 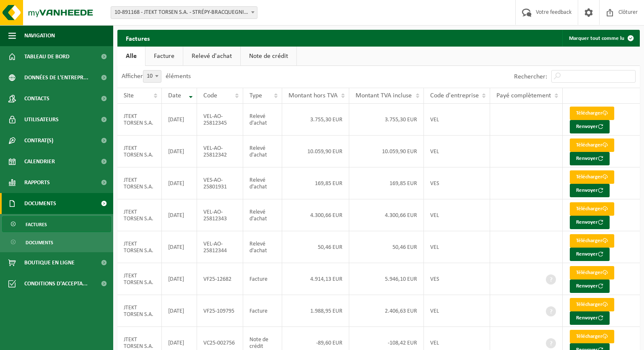 I want to click on td: 4.914,13 EUR, so click(x=316, y=279).